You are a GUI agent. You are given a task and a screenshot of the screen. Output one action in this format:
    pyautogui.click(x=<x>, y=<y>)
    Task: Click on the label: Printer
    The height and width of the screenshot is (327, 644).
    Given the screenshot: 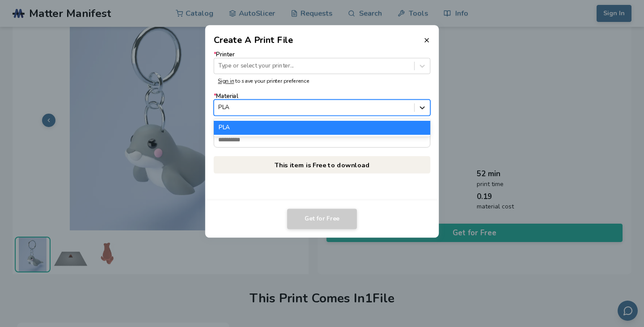 What is the action you would take?
    pyautogui.click(x=322, y=62)
    